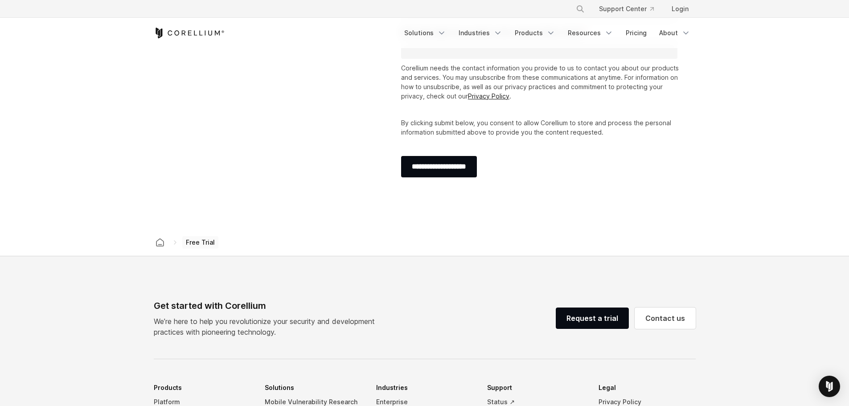  Describe the element at coordinates (680, 9) in the screenshot. I see `a: Login` at that location.